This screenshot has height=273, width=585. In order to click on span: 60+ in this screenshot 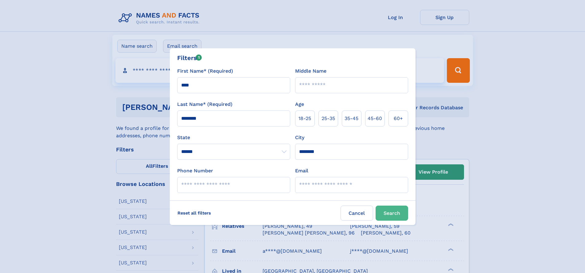, I will do `click(398, 118)`.